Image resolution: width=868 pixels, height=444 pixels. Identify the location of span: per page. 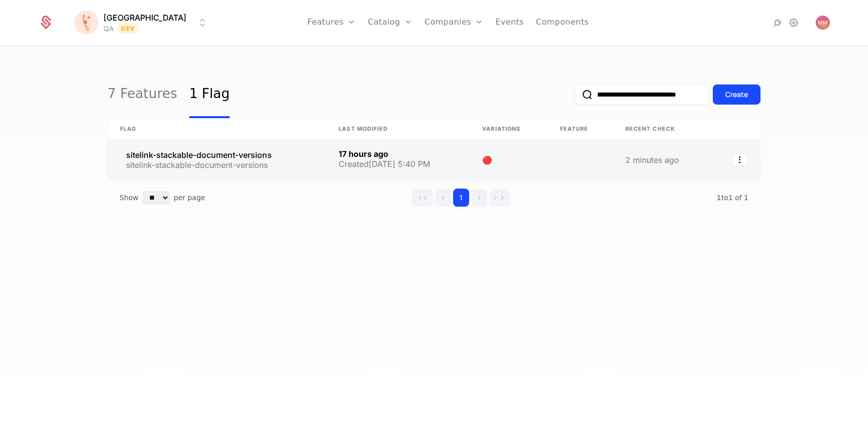
(190, 197).